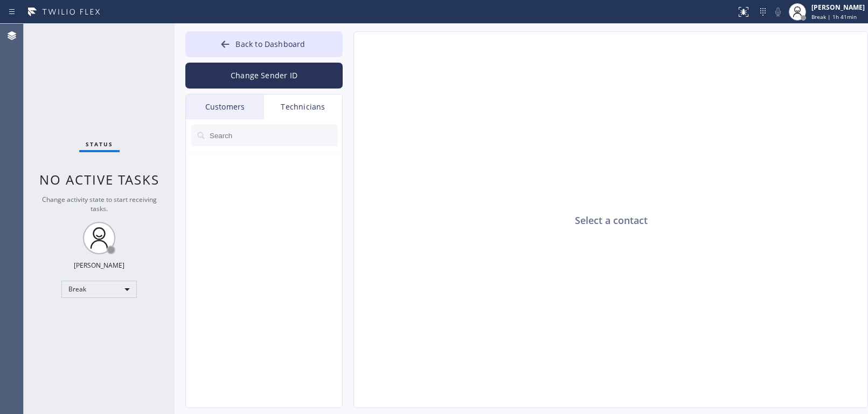 This screenshot has width=868, height=414. I want to click on div: Break, so click(99, 289).